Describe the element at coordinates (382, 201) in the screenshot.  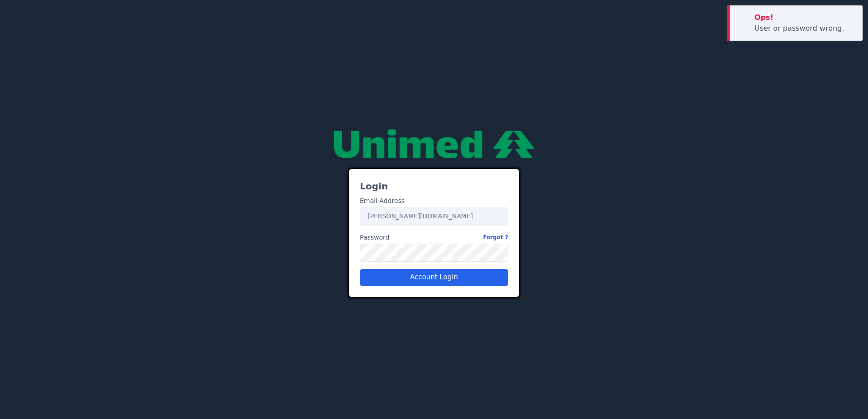
I see `label: Email Address` at that location.